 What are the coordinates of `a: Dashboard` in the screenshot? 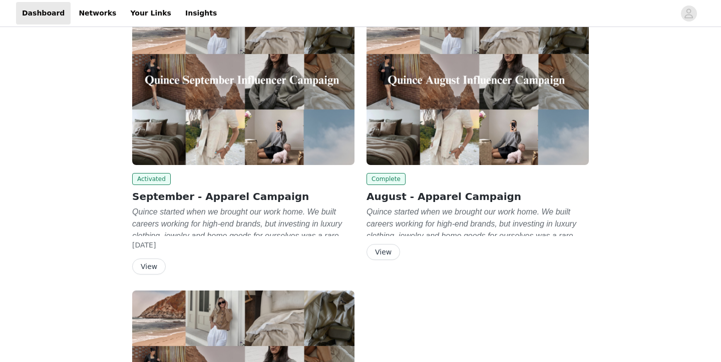 It's located at (43, 13).